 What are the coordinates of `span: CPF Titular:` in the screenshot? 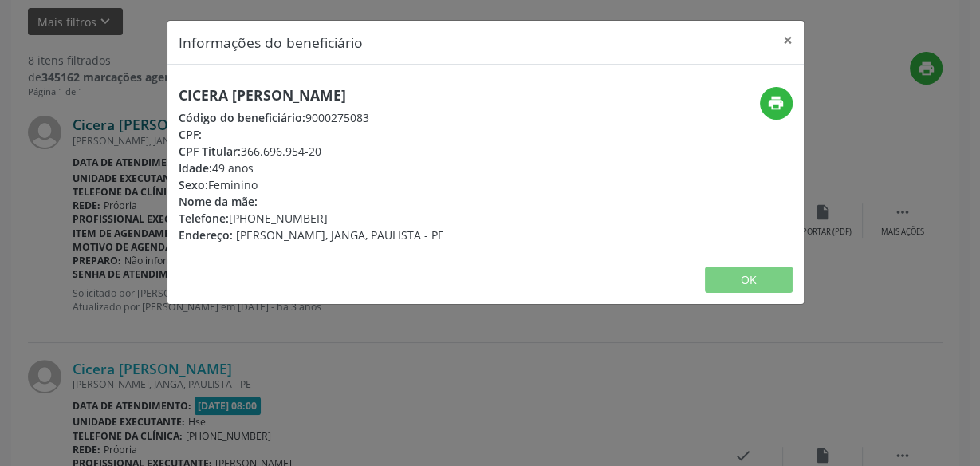 It's located at (209, 151).